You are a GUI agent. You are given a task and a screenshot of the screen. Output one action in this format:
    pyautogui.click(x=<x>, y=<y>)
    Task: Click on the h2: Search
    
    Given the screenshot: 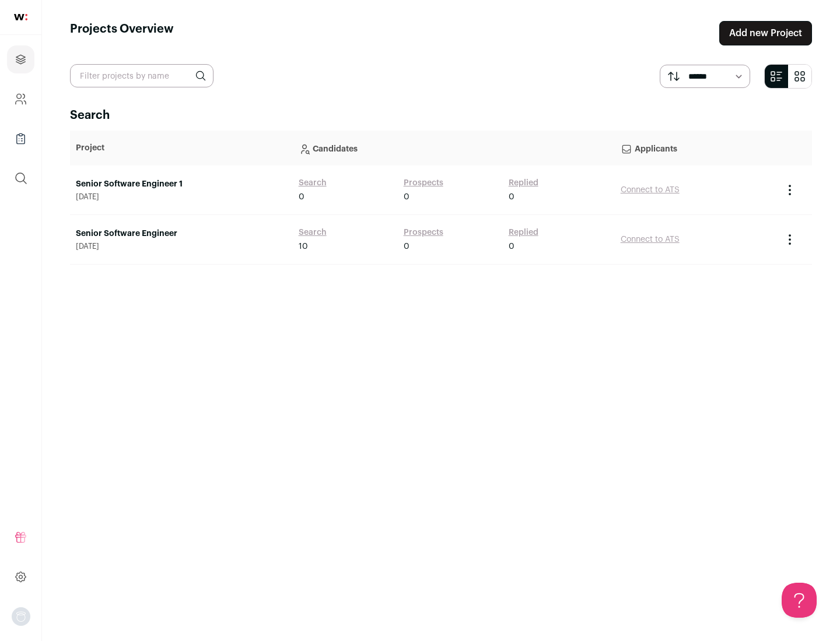 What is the action you would take?
    pyautogui.click(x=441, y=116)
    